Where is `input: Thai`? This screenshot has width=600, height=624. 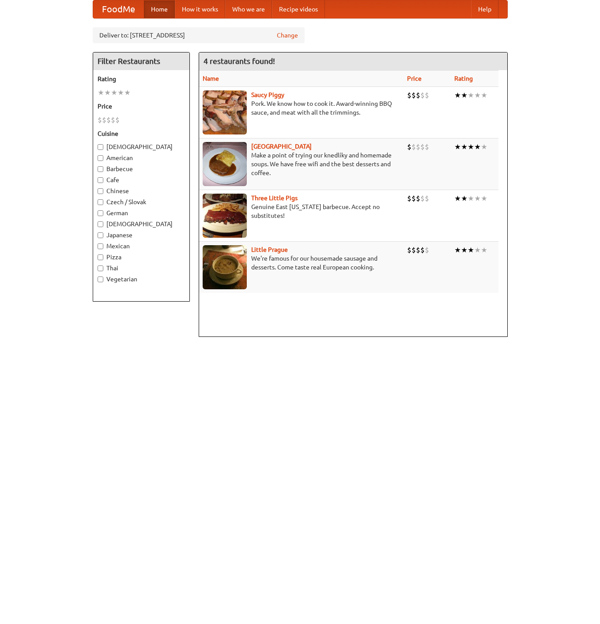
input: Thai is located at coordinates (100, 268).